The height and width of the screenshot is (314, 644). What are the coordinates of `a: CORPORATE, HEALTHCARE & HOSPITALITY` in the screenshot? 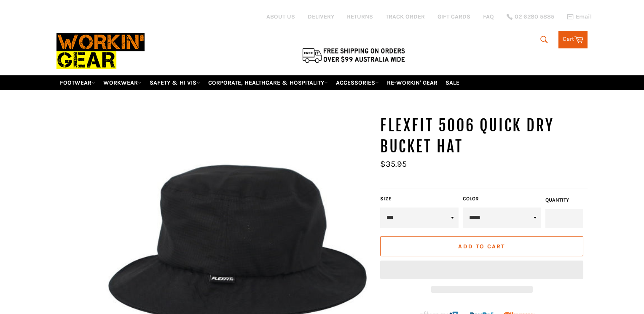 It's located at (268, 82).